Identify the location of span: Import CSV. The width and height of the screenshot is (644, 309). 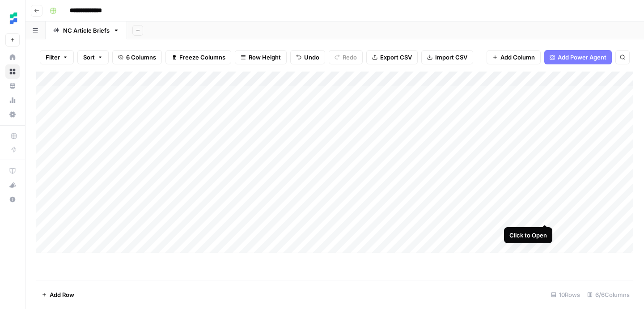
(451, 57).